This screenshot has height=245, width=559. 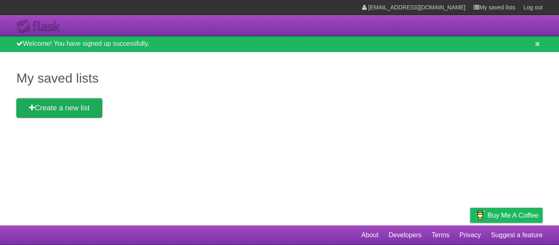 What do you see at coordinates (279, 78) in the screenshot?
I see `h1: My saved lists` at bounding box center [279, 78].